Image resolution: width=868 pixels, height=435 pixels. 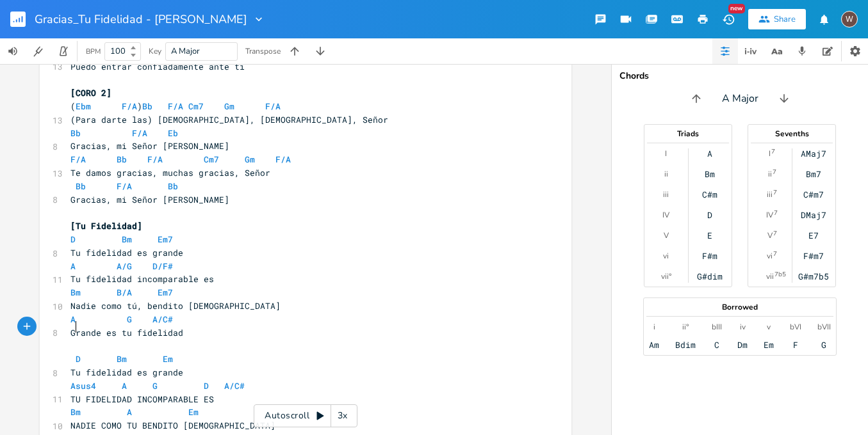 I want to click on span: D/F#, so click(x=163, y=266).